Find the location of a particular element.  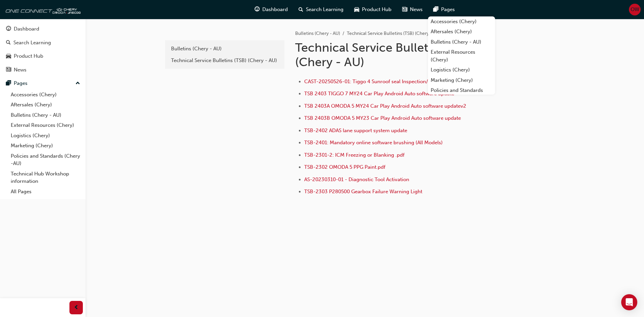

span: Product Hub is located at coordinates (377, 9).